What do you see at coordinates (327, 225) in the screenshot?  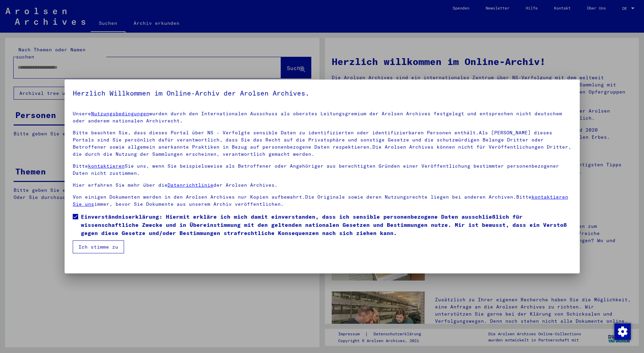 I see `span: Einverständniserklärung: Hiermit erkläre ich mich damit einverstanden, dass ich sensible personen...` at bounding box center [327, 225].